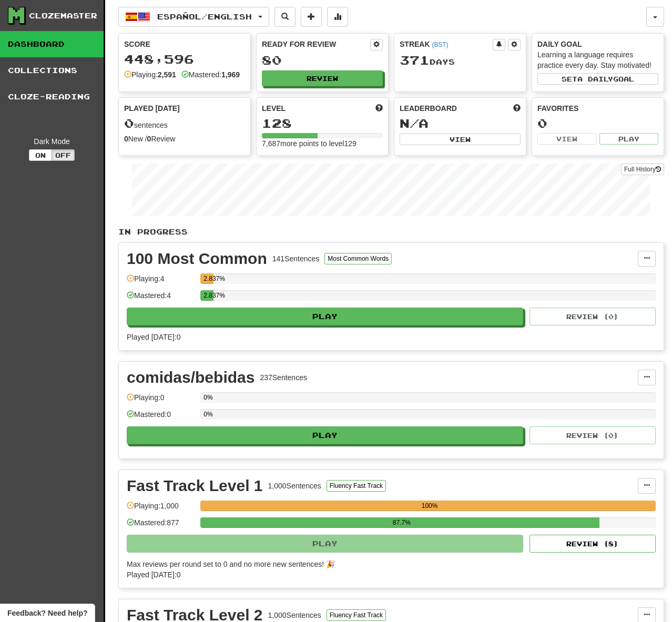 The width and height of the screenshot is (672, 622). Describe the element at coordinates (161, 401) in the screenshot. I see `div: Playing: 0` at that location.